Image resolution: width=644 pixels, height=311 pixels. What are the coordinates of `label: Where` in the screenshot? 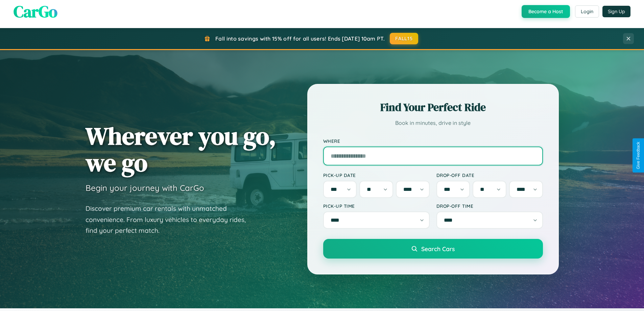 It's located at (433, 141).